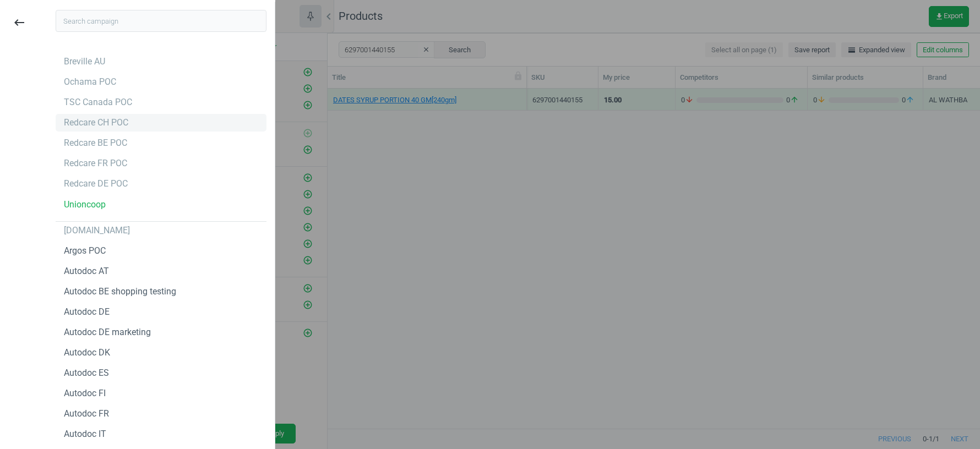 The width and height of the screenshot is (980, 449). I want to click on div: Breville AU, so click(84, 61).